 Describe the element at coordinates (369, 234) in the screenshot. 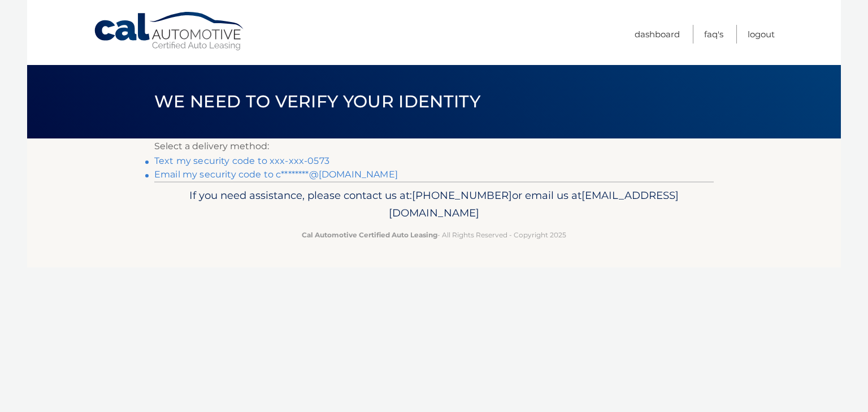

I see `strong: Cal Automotive Certified Auto Leasing` at that location.